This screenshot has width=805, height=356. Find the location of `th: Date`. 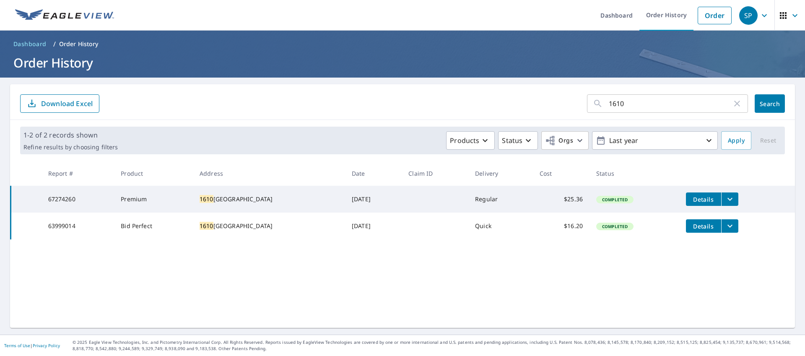

th: Date is located at coordinates (373, 173).